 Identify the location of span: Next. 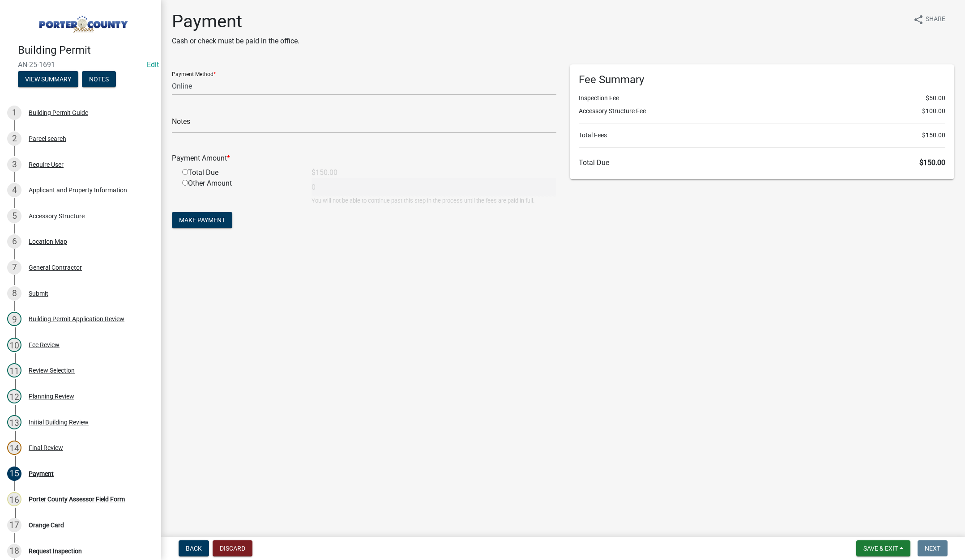
(932, 548).